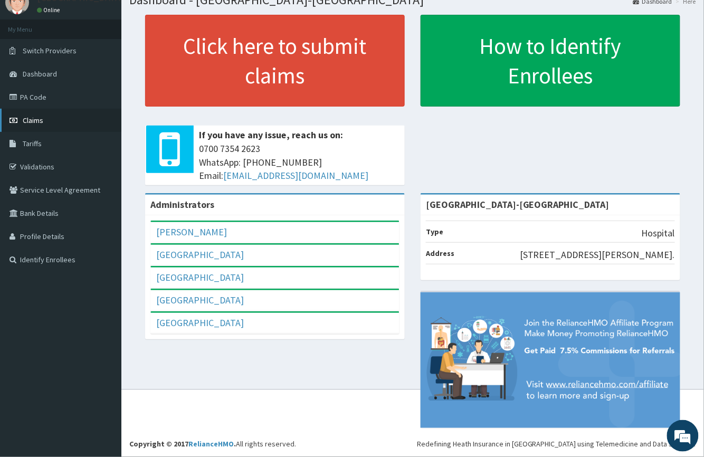  Describe the element at coordinates (50, 10) in the screenshot. I see `a: Online` at that location.